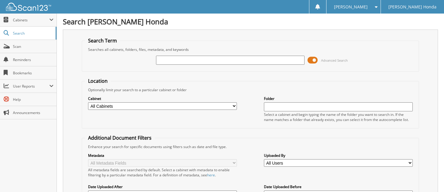 This screenshot has width=444, height=192. Describe the element at coordinates (31, 20) in the screenshot. I see `span: Cabinets` at that location.